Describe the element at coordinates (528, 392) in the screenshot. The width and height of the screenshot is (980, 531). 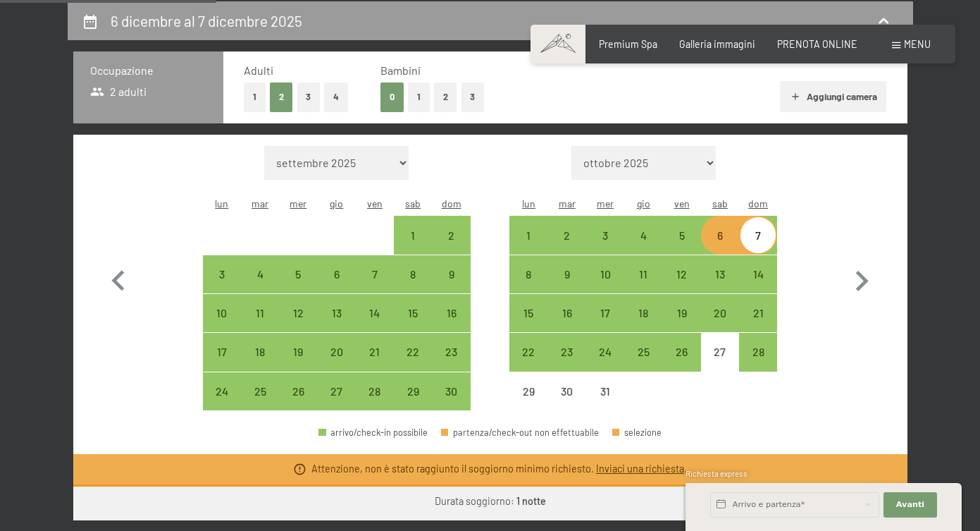
I see `div: arrivo/check-in non effettuabile` at that location.